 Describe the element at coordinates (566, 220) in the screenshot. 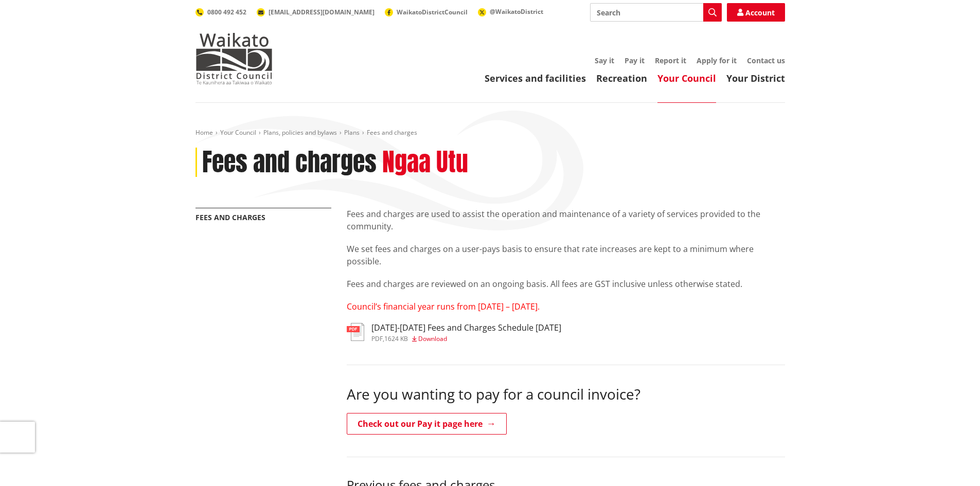

I see `p: Fees and charges are used to assist the operation and maintenance of a variety of services provid...` at that location.